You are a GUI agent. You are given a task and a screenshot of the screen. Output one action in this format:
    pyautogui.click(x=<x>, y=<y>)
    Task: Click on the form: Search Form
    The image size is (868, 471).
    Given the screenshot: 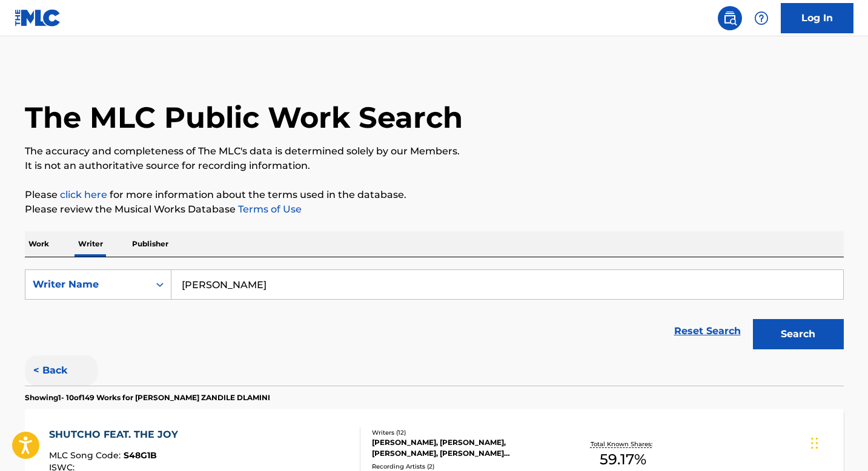 What is the action you would take?
    pyautogui.click(x=434, y=312)
    